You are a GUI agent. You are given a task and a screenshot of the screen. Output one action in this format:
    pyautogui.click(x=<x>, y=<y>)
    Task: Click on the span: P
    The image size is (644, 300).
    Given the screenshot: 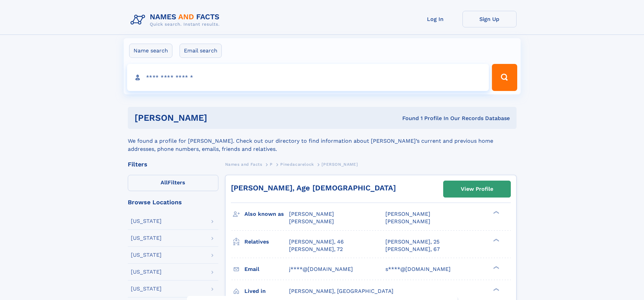 What is the action you would take?
    pyautogui.click(x=271, y=164)
    